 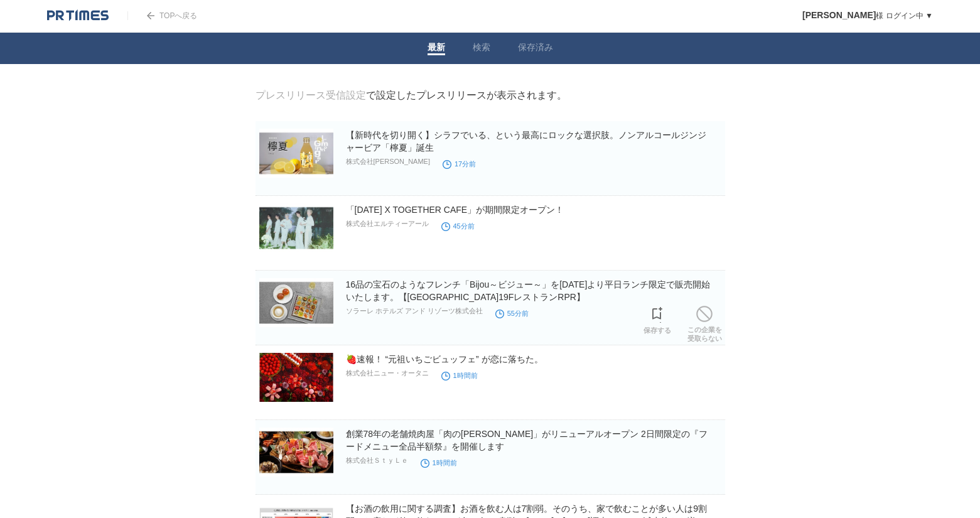 I want to click on p: 株式会社ＳｔｙＬｅ, so click(x=377, y=460).